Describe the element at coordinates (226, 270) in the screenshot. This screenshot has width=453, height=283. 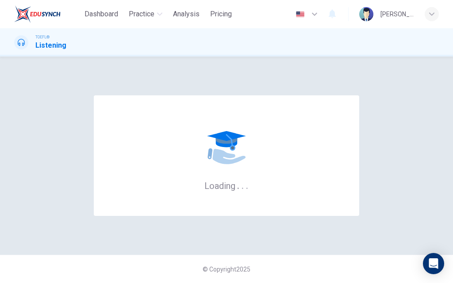
I see `span: © Copyright 2025` at that location.